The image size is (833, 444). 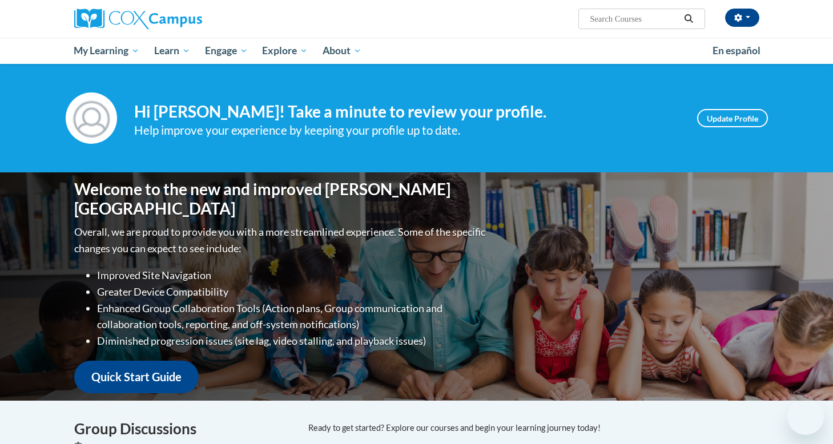 I want to click on img: Cox Campus, so click(x=138, y=19).